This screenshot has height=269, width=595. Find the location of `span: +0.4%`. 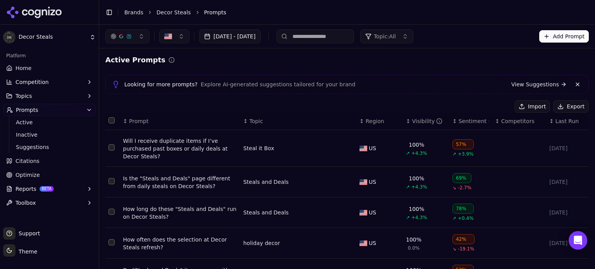

span: +0.4% is located at coordinates (465, 218).